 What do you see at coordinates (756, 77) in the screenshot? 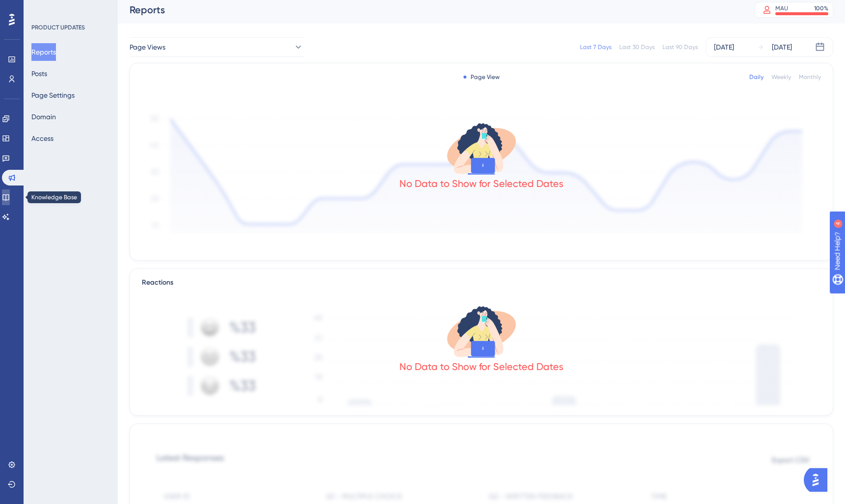
I see `div: Daily` at bounding box center [756, 77].